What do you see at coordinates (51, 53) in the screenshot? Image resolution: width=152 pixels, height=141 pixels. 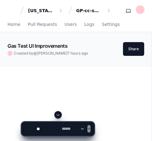 I see `span: Created by` at bounding box center [51, 53].